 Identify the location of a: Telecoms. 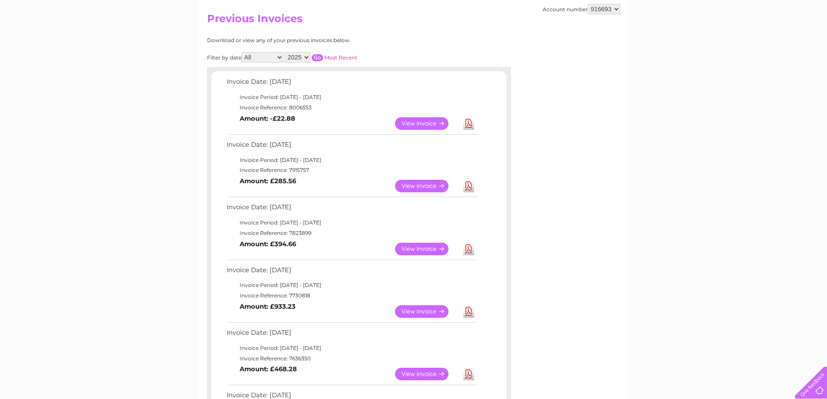
(733, 40).